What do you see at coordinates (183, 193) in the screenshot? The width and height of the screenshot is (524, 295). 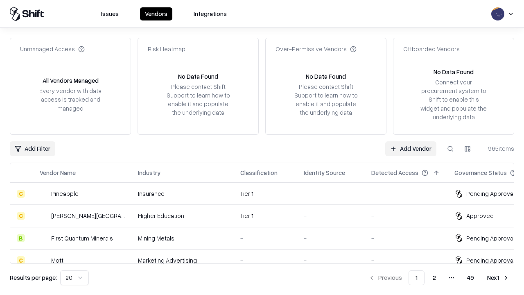 I see `div: Insurance` at bounding box center [183, 193].